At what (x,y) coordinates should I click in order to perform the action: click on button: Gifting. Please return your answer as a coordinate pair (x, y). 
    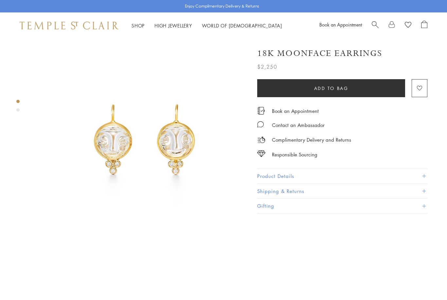
    Looking at the image, I should click on (342, 206).